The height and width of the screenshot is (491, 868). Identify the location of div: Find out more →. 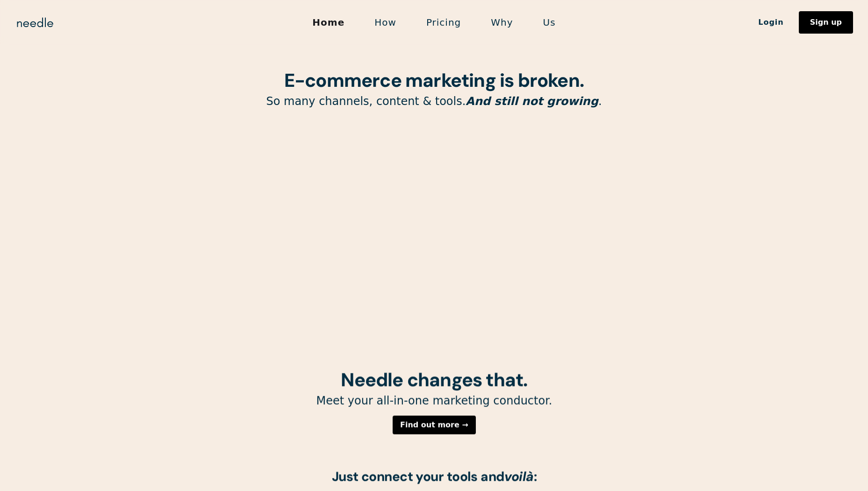
(434, 425).